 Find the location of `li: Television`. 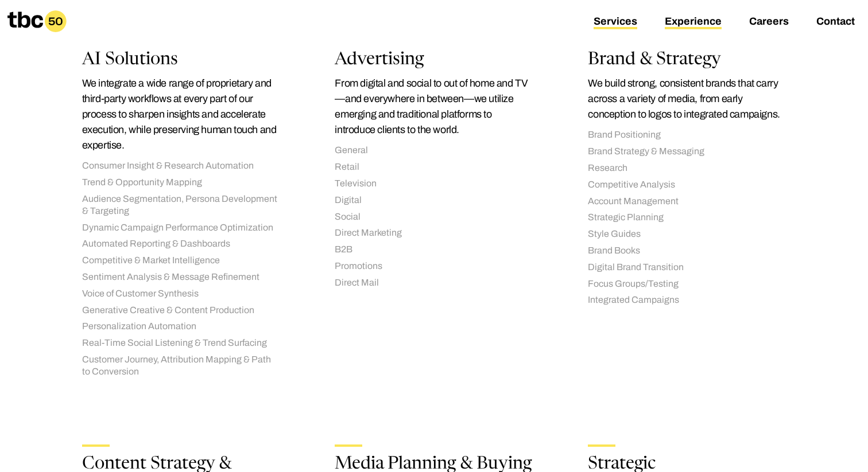

li: Television is located at coordinates (433, 183).